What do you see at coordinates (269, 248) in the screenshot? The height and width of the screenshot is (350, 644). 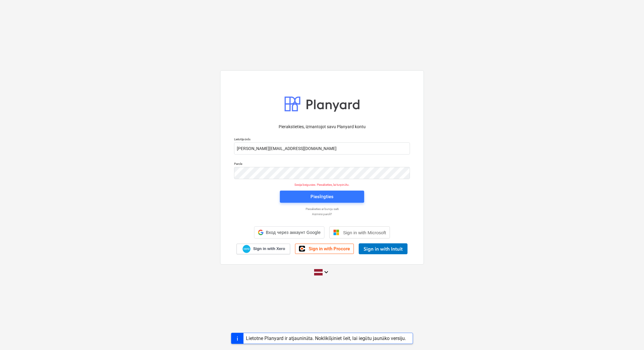 I see `span: Sign in with Xero` at bounding box center [269, 248].